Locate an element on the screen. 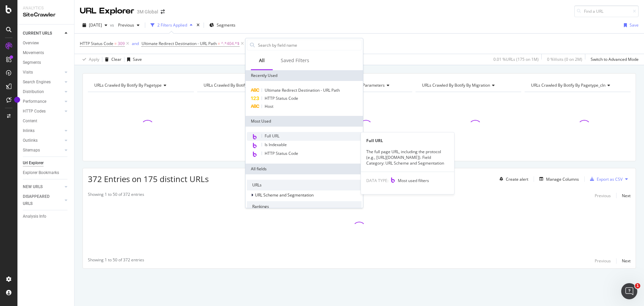  div: All is located at coordinates (262, 60).